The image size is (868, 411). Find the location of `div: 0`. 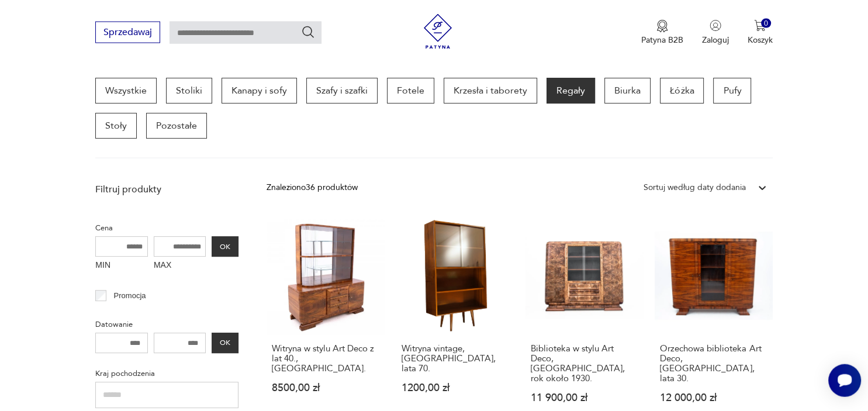

div: 0 is located at coordinates (766, 23).